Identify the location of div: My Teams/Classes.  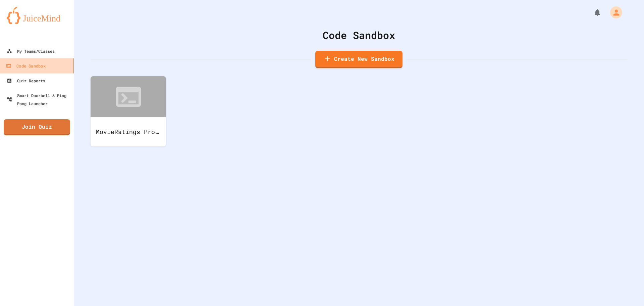
(30, 51).